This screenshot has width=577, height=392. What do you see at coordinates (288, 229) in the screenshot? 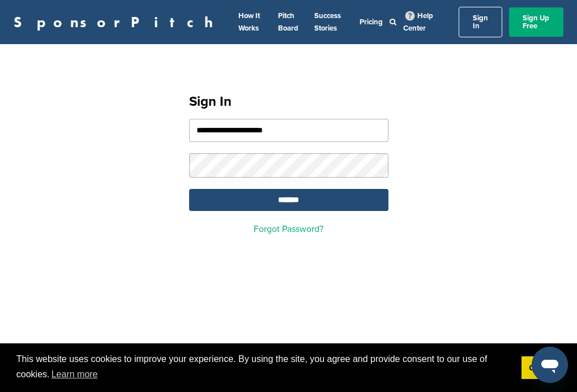
I see `a: Forgot Password?` at bounding box center [288, 229].